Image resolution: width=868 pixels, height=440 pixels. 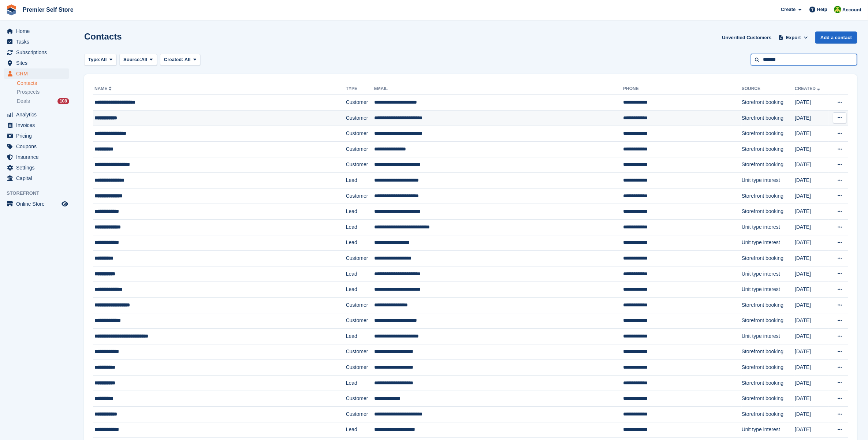 I want to click on span: Create, so click(x=788, y=9).